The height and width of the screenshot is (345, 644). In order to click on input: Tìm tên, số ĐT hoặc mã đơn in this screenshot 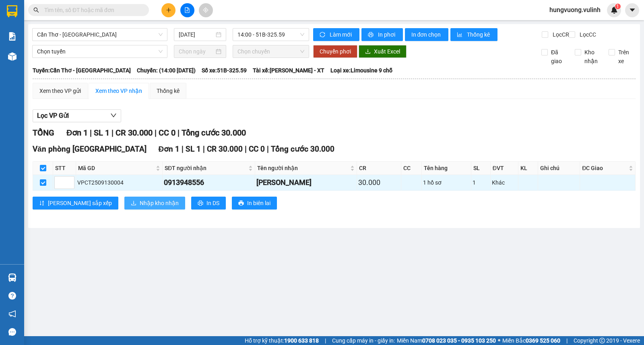, I will do `click(92, 10)`.